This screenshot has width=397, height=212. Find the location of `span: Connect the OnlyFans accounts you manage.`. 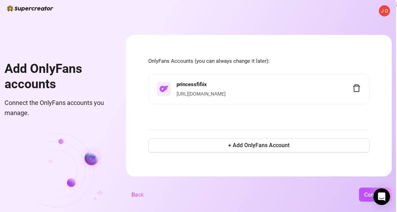

span: Connect the OnlyFans accounts you manage. is located at coordinates (57, 108).